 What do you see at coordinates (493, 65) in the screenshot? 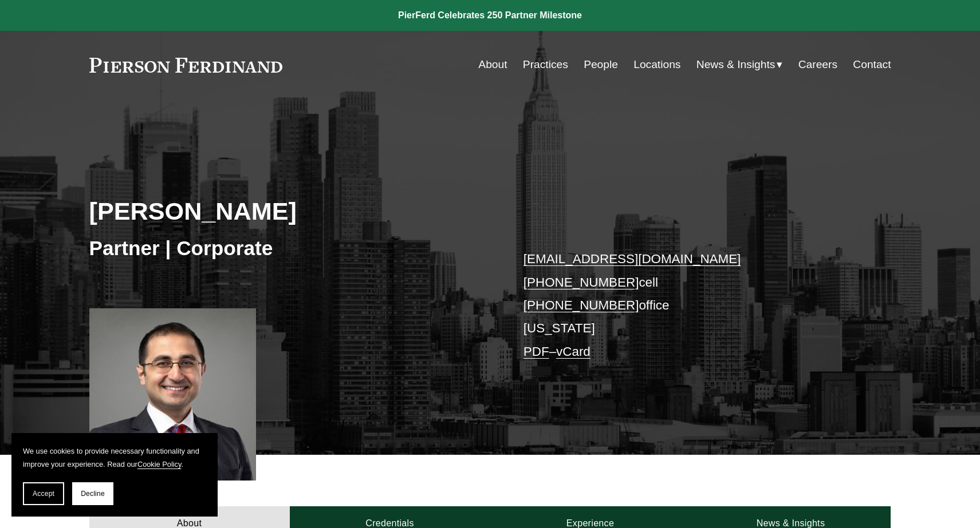
I see `a: About` at bounding box center [493, 65].